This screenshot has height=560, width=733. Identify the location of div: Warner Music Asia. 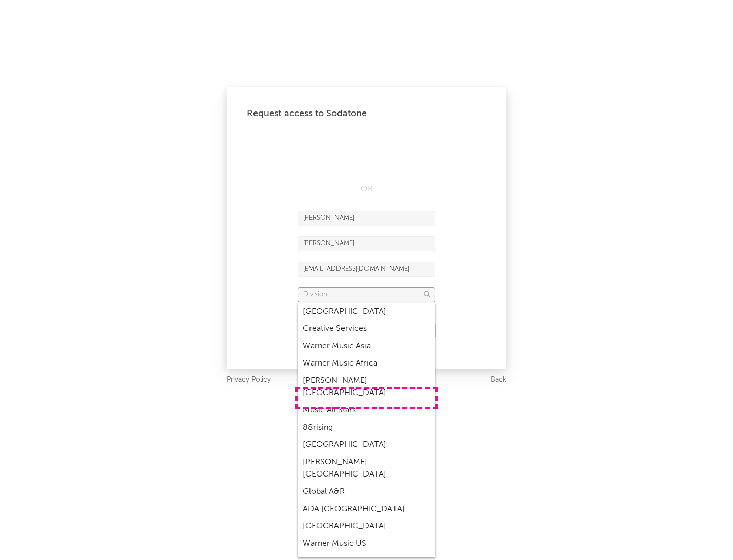
(366, 346).